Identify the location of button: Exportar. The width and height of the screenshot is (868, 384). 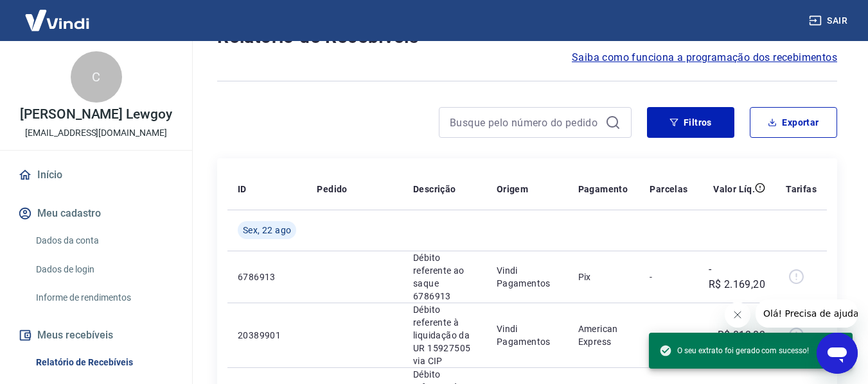
(793, 123).